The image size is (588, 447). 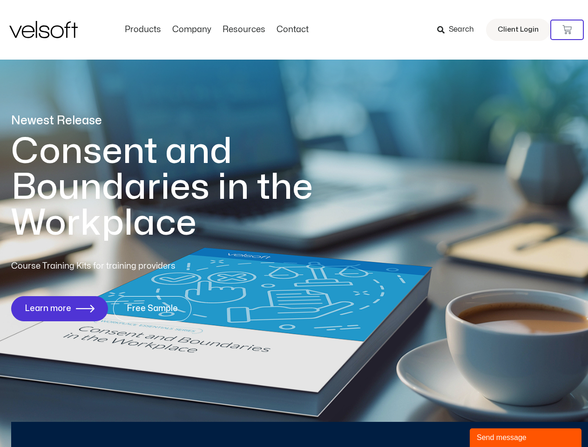 I want to click on p: Course Training Kits for training providers, so click(x=127, y=266).